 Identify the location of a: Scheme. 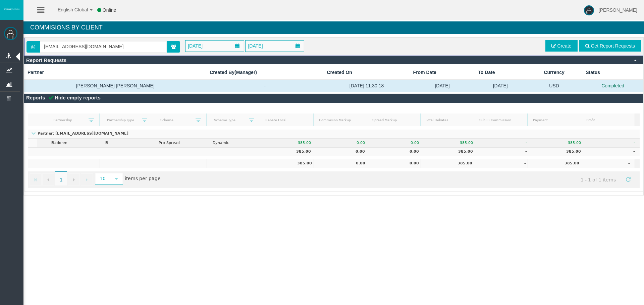
(176, 120).